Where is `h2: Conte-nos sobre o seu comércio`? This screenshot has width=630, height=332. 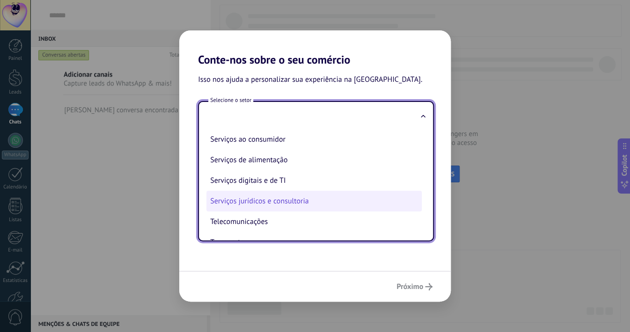
h2: Conte-nos sobre o seu comércio is located at coordinates (315, 48).